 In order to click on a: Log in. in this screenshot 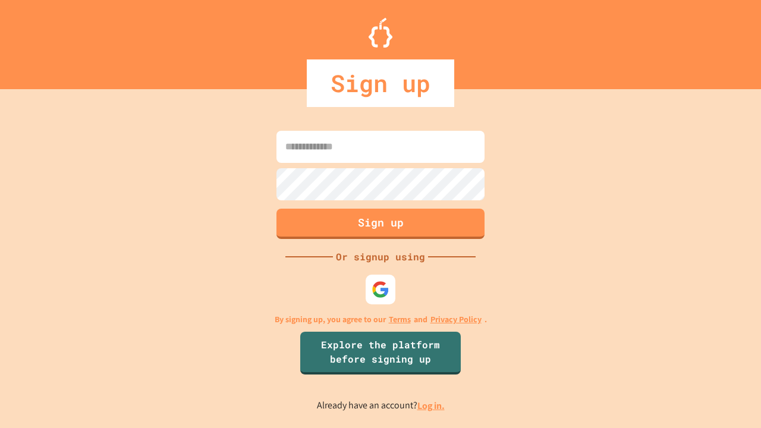, I will do `click(431, 405)`.